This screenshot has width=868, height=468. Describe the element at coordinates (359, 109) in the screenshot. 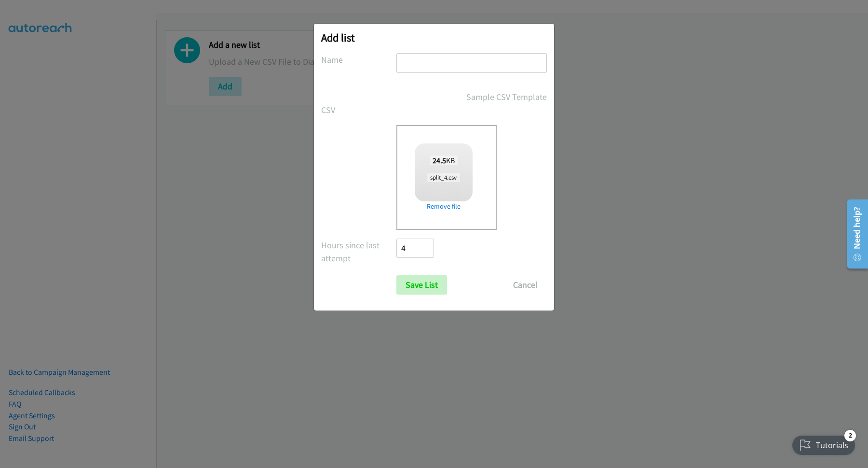

I see `label: CSV` at that location.